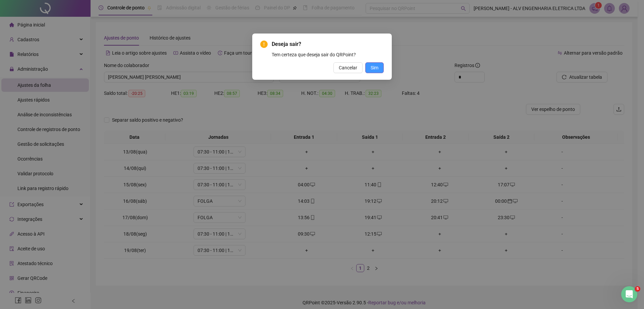  Describe the element at coordinates (348, 67) in the screenshot. I see `span: Cancelar` at that location.